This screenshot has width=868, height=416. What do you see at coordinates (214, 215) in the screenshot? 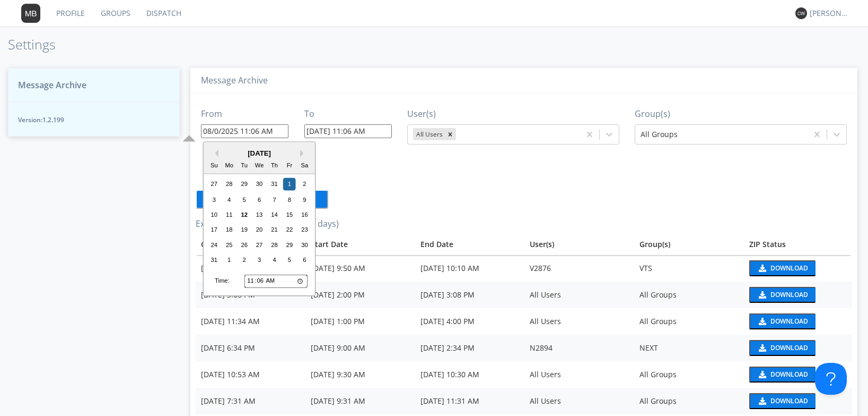
I see `div: Choose Sunday, August 10th, 2025` at bounding box center [214, 215].